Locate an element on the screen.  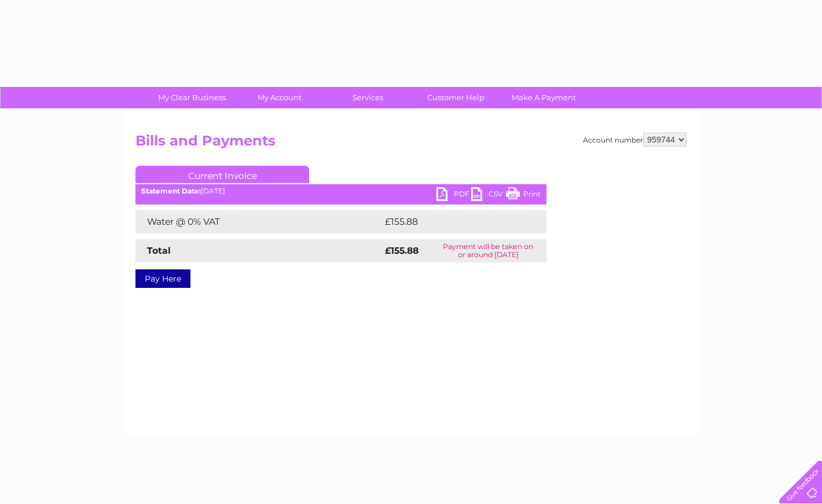
strong: £155.88 is located at coordinates (402, 250).